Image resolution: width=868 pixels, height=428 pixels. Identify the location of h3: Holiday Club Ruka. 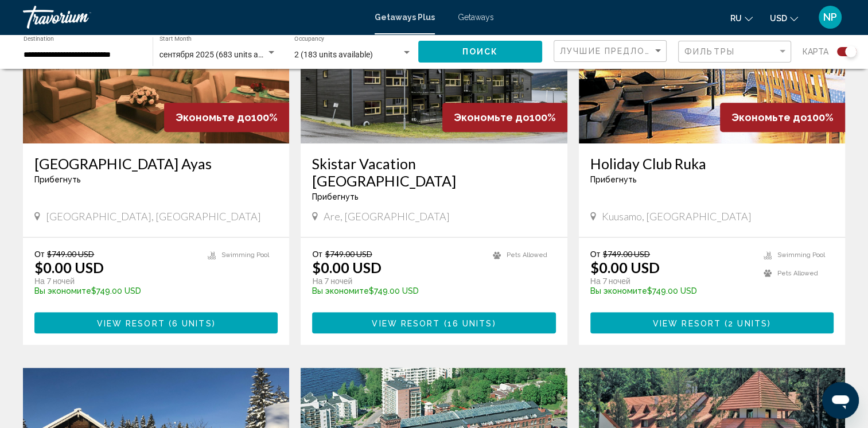
(712, 164).